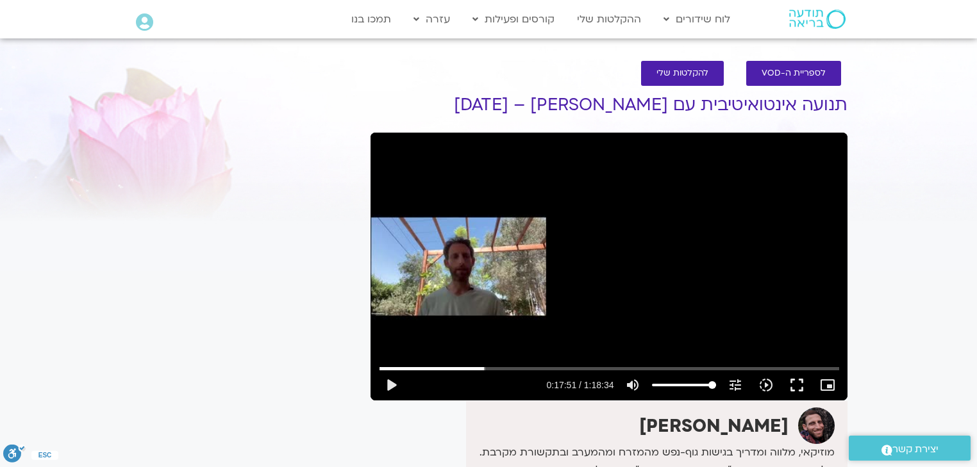 Image resolution: width=977 pixels, height=467 pixels. Describe the element at coordinates (513, 19) in the screenshot. I see `a: קורסים ופעילות` at that location.